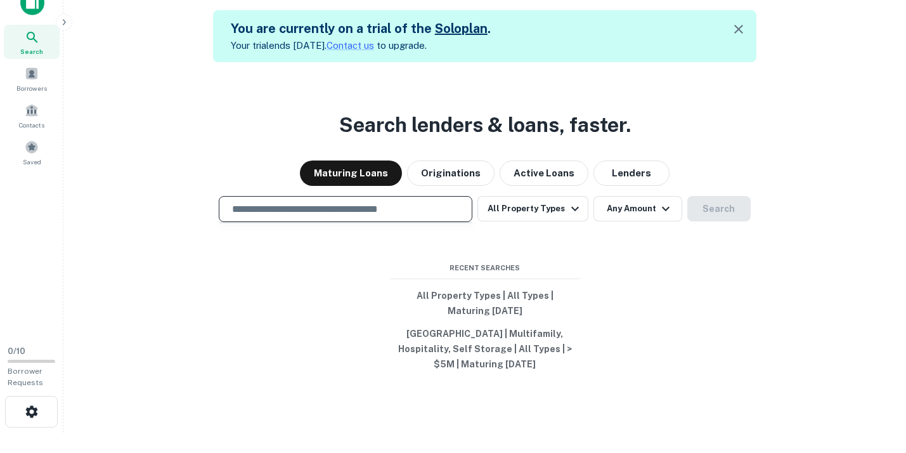 Image resolution: width=906 pixels, height=453 pixels. I want to click on span: Saved, so click(32, 162).